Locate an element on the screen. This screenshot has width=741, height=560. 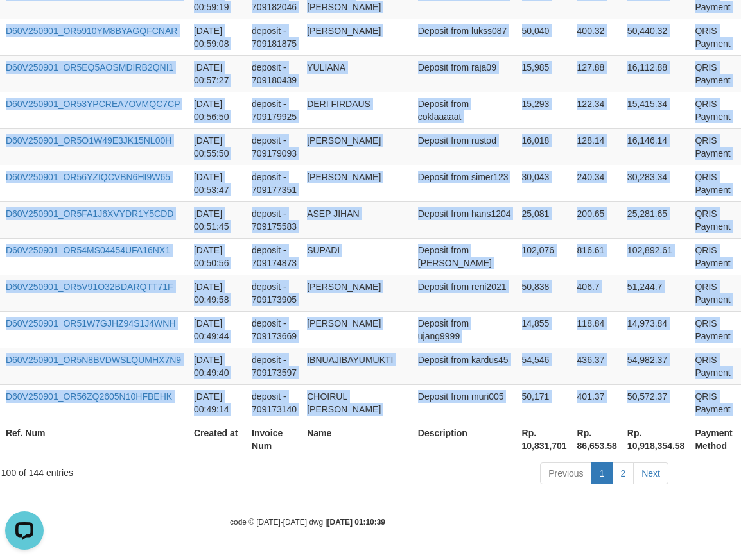
td: 401.37 is located at coordinates (597, 402).